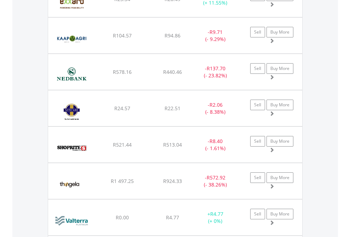  I want to click on span: R8.40, so click(216, 141).